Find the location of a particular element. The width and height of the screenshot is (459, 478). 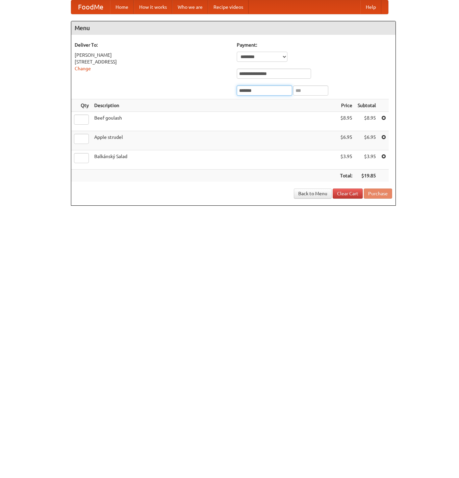

a: Back to Menu is located at coordinates (313, 194).